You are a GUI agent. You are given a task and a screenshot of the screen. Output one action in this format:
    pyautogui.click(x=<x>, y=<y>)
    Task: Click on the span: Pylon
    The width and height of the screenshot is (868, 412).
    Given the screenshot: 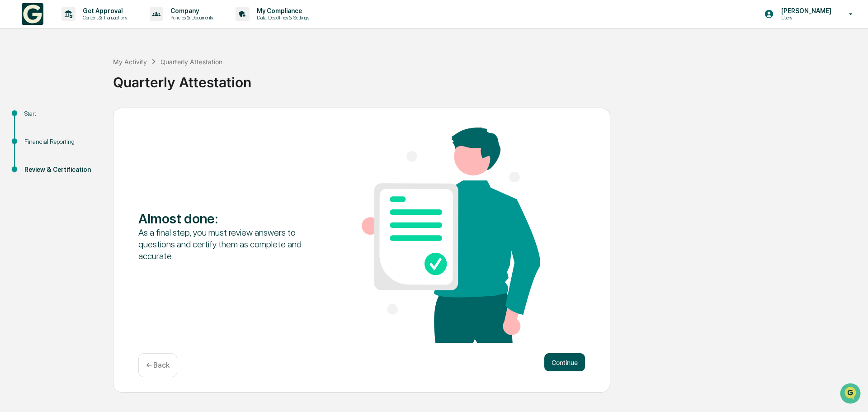 What is the action you would take?
    pyautogui.click(x=99, y=157)
    